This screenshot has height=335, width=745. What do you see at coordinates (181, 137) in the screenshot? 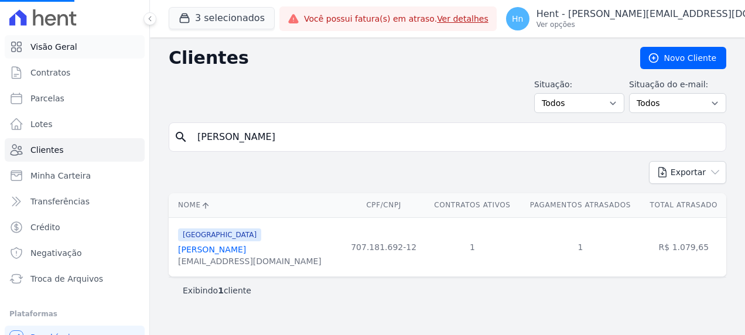
I see `i: search` at bounding box center [181, 137].